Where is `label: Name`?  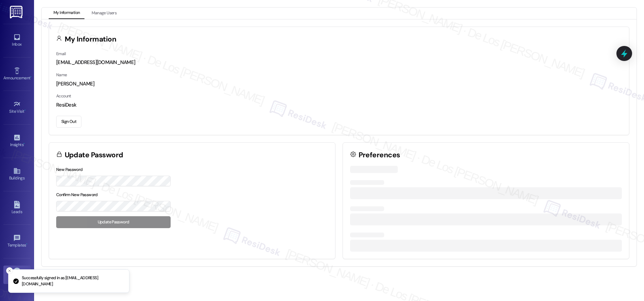
label: Name is located at coordinates (62, 75).